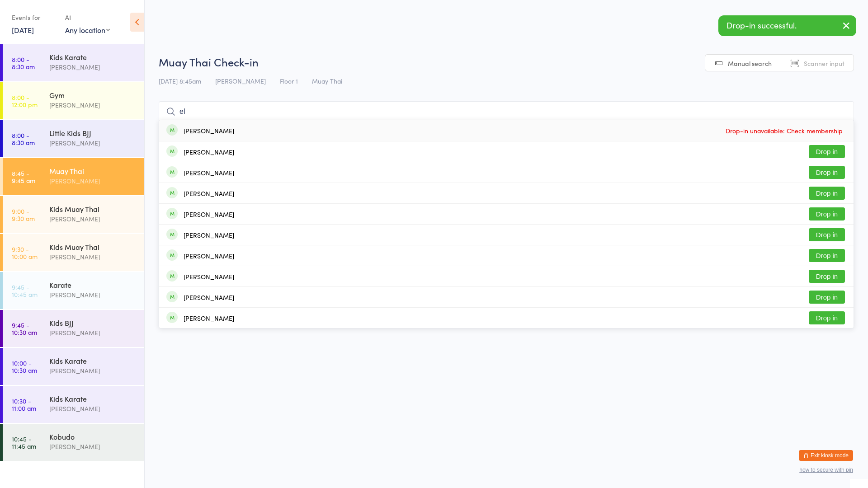 The width and height of the screenshot is (868, 488). Describe the element at coordinates (93, 285) in the screenshot. I see `div: Karate` at that location.